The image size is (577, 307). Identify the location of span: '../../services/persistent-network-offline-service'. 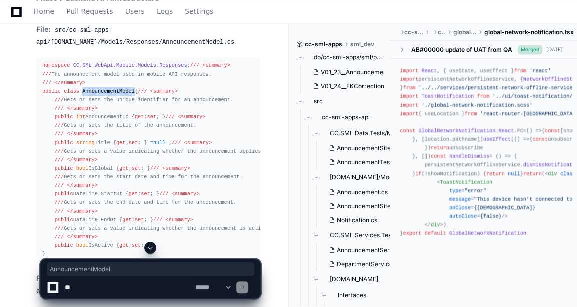
(497, 88).